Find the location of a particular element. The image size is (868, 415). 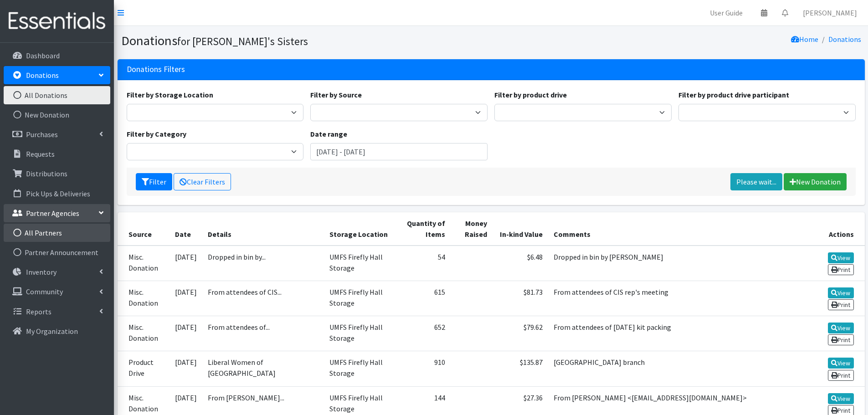

label: Filter by product drive participant is located at coordinates (734, 95).